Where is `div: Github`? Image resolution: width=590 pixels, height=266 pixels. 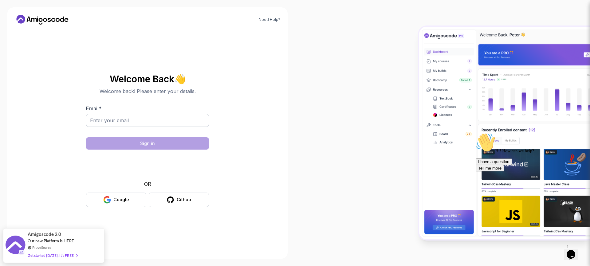 div: Github is located at coordinates (184, 200).